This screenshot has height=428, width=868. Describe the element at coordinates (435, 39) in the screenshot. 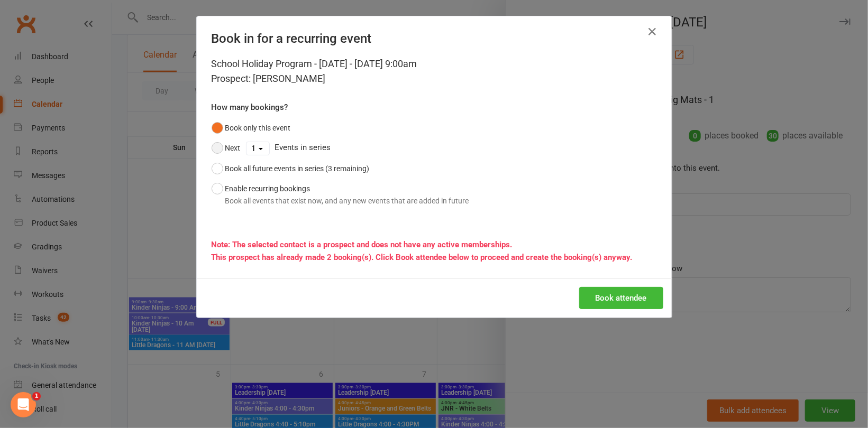

I see `h4: Book in for a recurring event` at that location.